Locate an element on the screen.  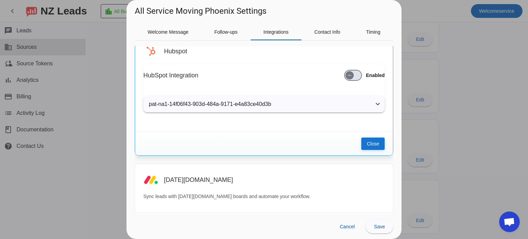
span: Close is located at coordinates (373, 144).